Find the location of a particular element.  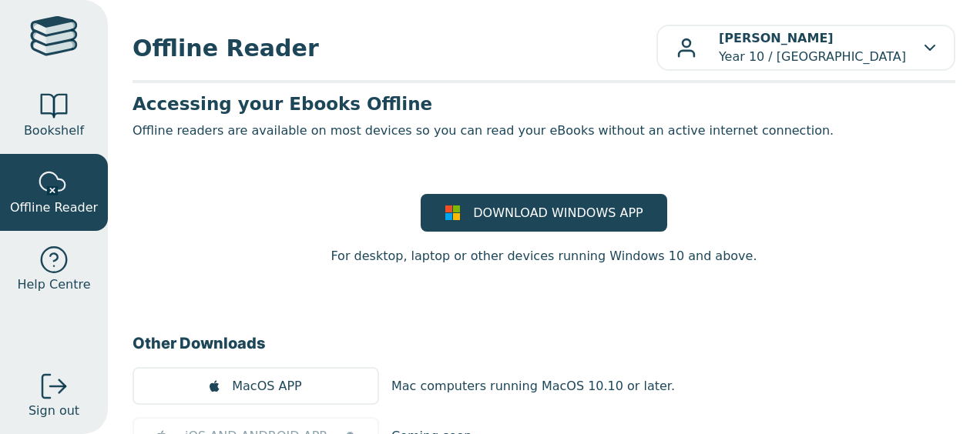

p: Mac computers running MacOS 10.10 or later. is located at coordinates (533, 386).